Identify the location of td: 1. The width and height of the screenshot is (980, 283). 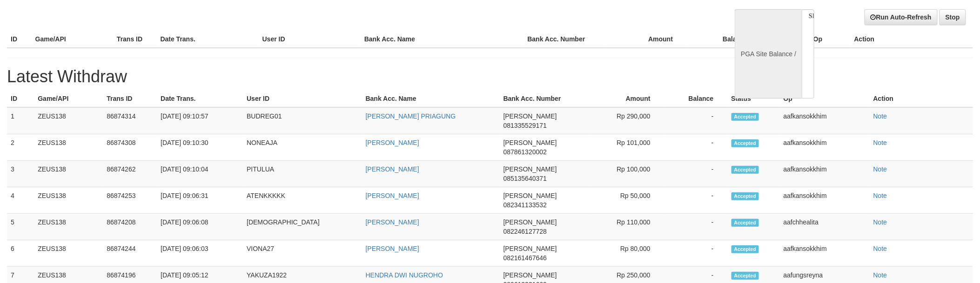
(21, 121).